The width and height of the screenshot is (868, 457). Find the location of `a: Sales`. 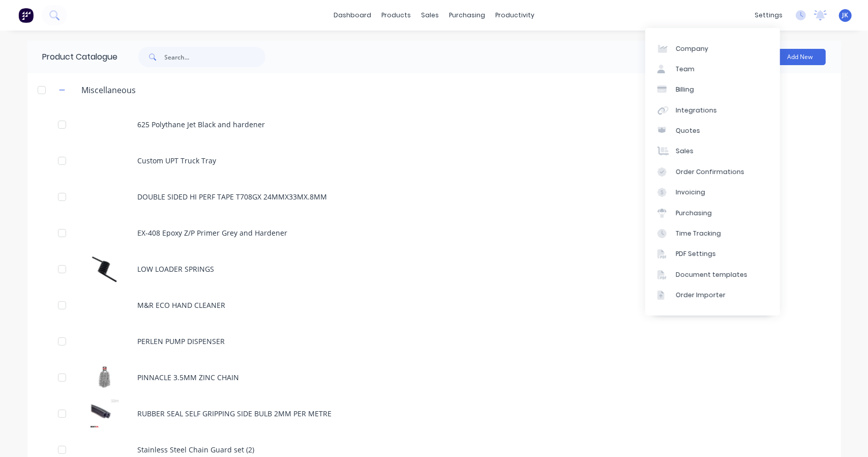

a: Sales is located at coordinates (712, 151).